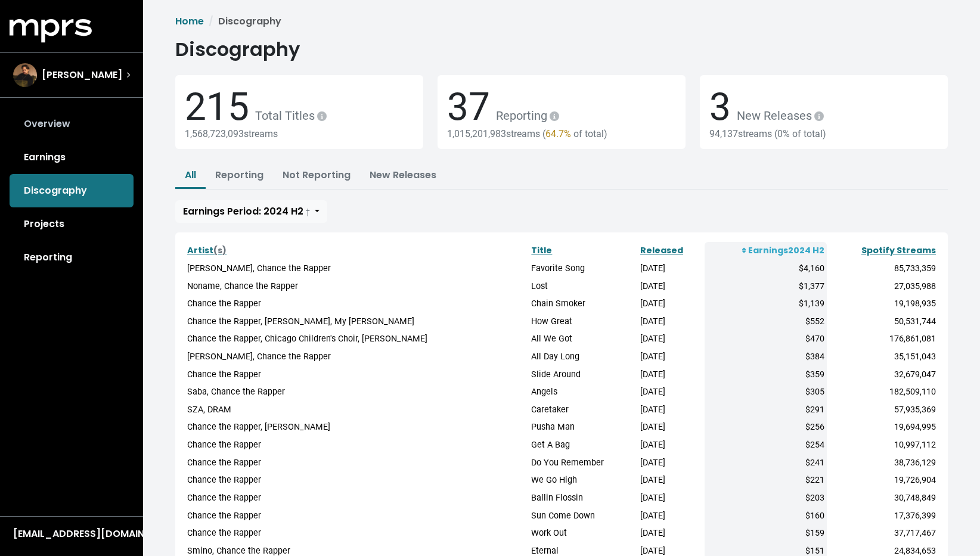 This screenshot has height=556, width=980. Describe the element at coordinates (403, 175) in the screenshot. I see `a: New Releases` at that location.